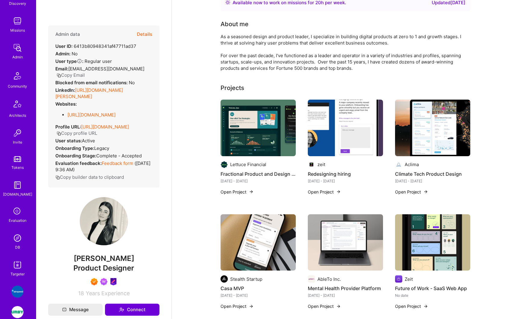 This screenshot has height=319, width=519. Describe the element at coordinates (17, 238) in the screenshot. I see `img: Admin Search` at that location.